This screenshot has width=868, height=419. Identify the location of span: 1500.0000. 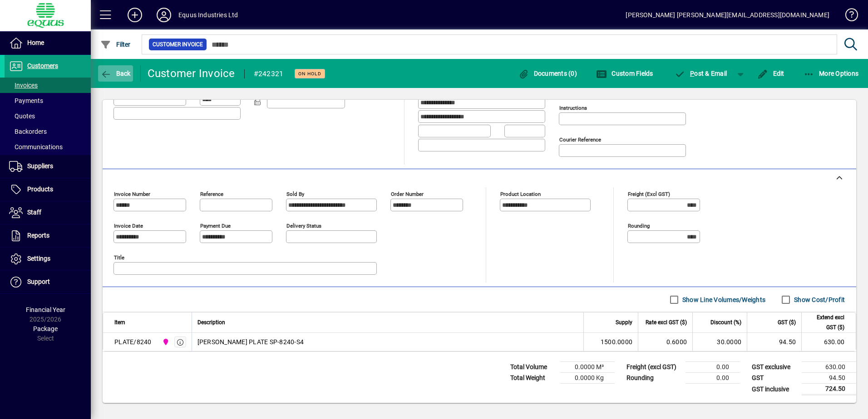
(617, 342).